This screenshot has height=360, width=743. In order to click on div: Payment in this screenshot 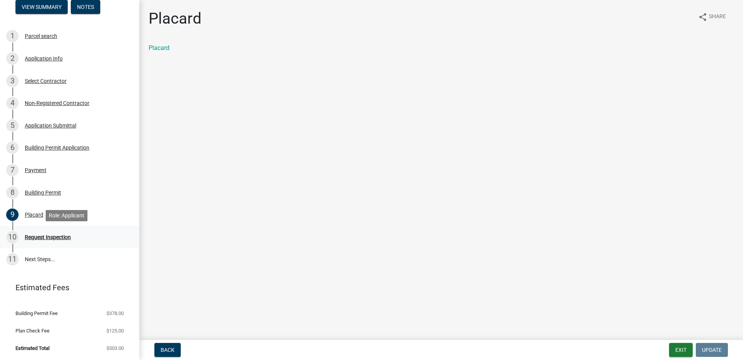, I will do `click(36, 170)`.